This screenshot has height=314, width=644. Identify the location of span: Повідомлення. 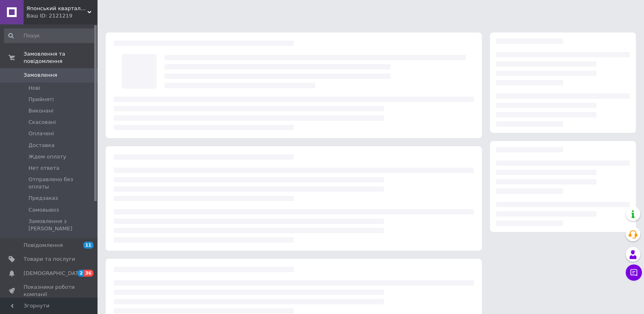
(43, 245).